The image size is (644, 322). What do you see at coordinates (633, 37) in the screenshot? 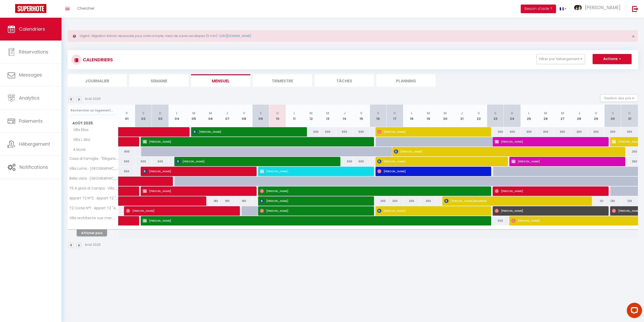
I see `button: Close` at bounding box center [633, 37].